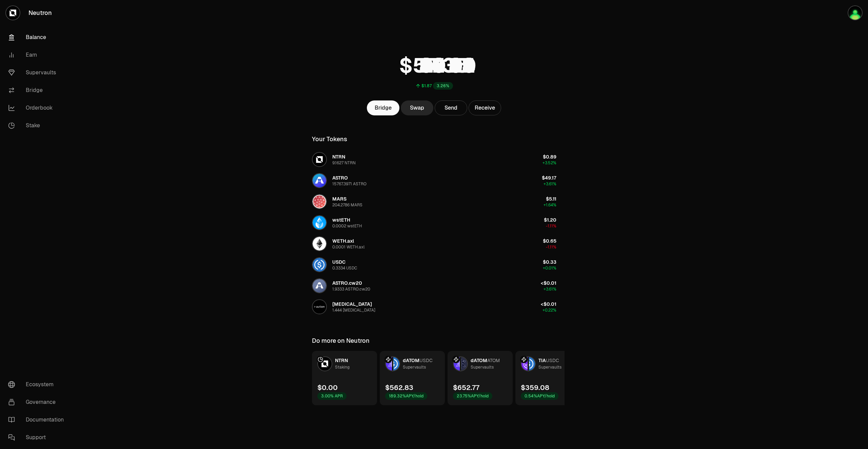 This screenshot has height=449, width=868. What do you see at coordinates (320, 201) in the screenshot?
I see `img: MARS Logo` at bounding box center [320, 201].